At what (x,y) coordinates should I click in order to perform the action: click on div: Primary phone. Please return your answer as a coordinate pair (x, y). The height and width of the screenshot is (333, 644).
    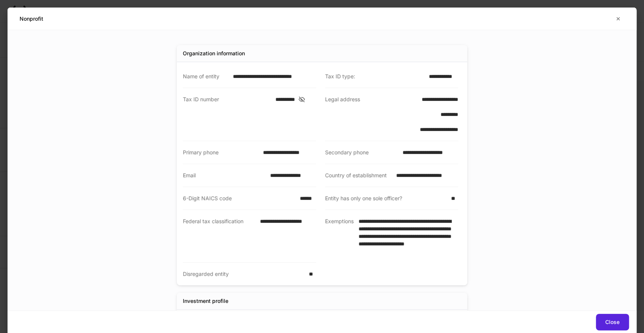
    Looking at the image, I should click on (221, 153).